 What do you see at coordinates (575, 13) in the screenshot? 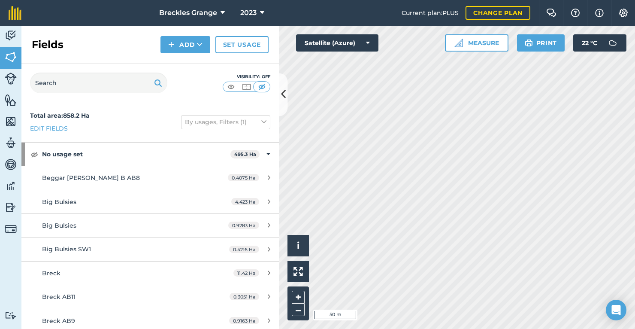
I see `img: A question mark icon` at bounding box center [575, 13].